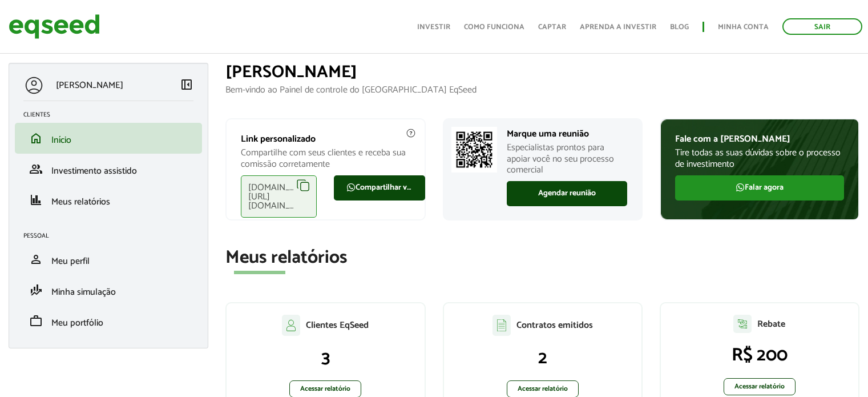  I want to click on a: Compartilhar via WhatsApp, so click(380, 188).